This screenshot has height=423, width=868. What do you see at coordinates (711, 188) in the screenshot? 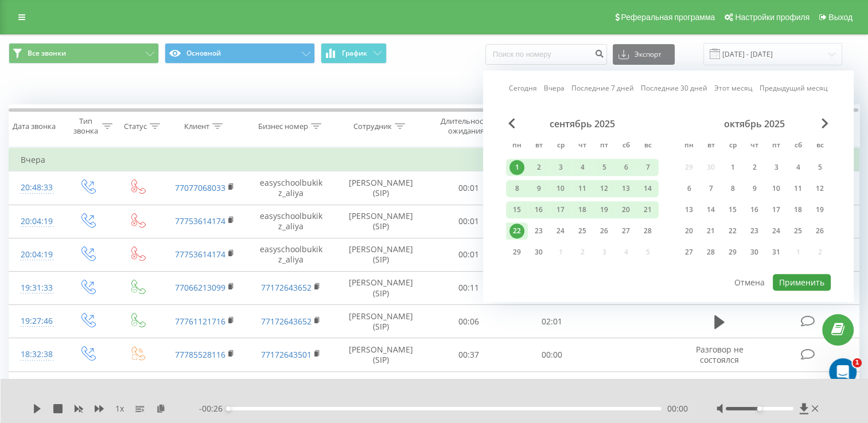
I see `div: 7` at bounding box center [711, 188].